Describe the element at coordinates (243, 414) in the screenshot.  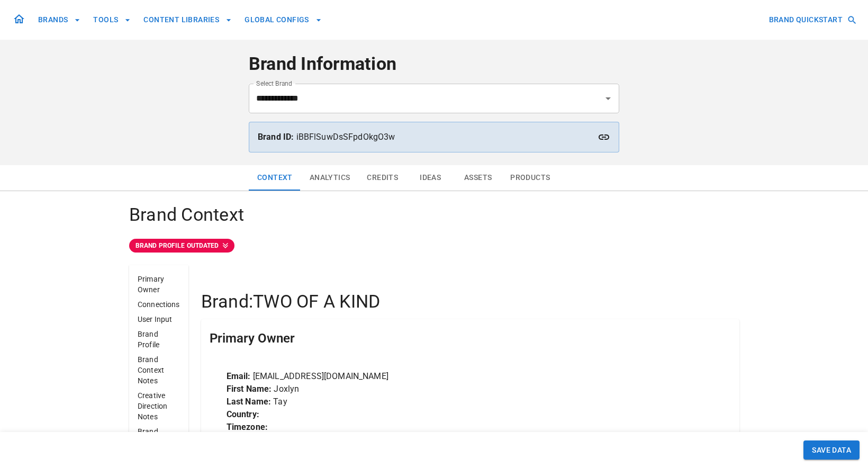
I see `strong: Country:` at that location.